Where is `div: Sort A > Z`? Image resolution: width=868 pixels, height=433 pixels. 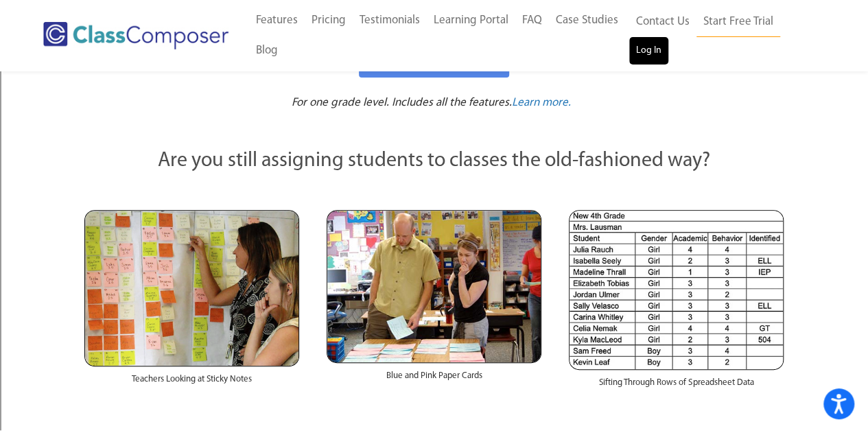
div: Sort A > Z is located at coordinates (434, 38).